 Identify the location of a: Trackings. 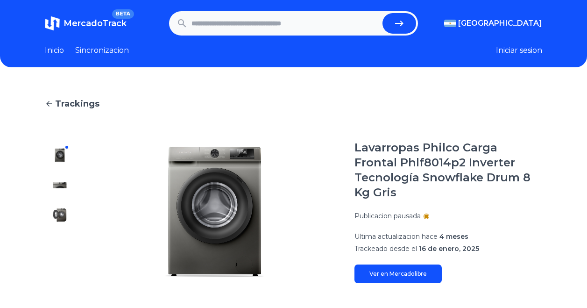
(293, 104).